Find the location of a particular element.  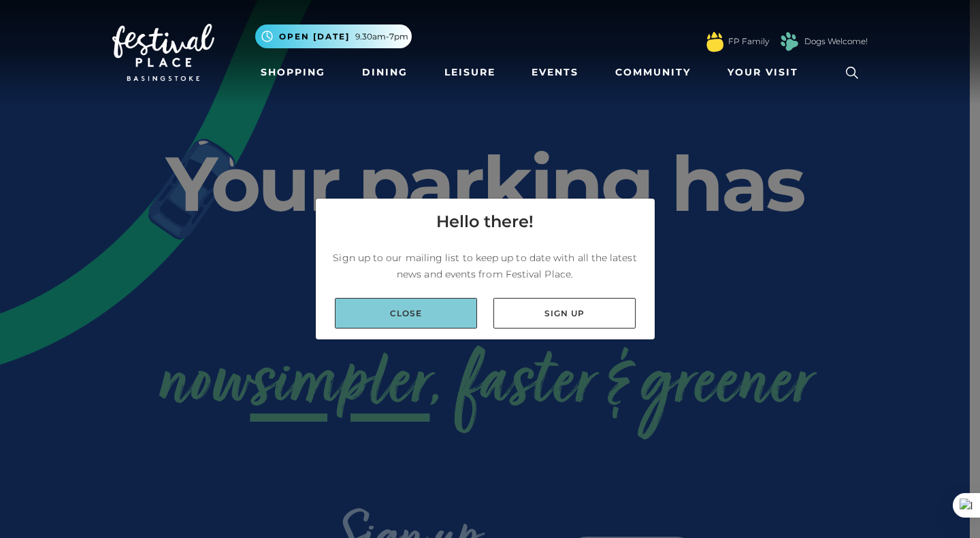

a: Events is located at coordinates (555, 72).